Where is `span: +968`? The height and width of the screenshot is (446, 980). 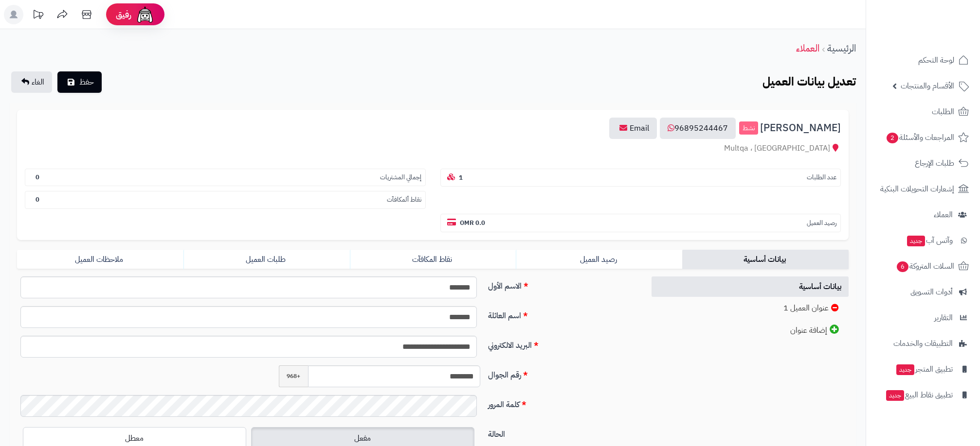
span: +968 is located at coordinates (293, 376).